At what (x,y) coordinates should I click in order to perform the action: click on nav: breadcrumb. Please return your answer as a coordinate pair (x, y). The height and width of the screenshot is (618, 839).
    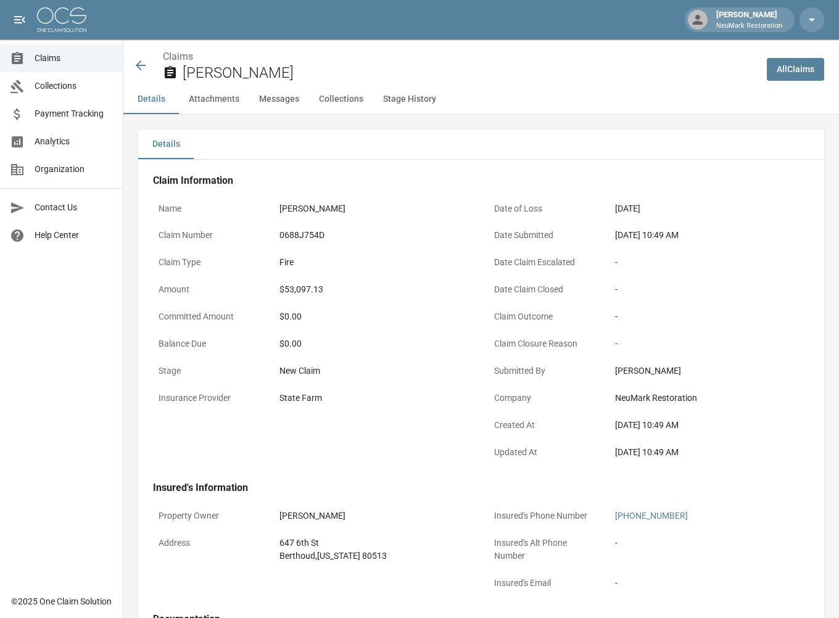
    Looking at the image, I should click on (459, 57).